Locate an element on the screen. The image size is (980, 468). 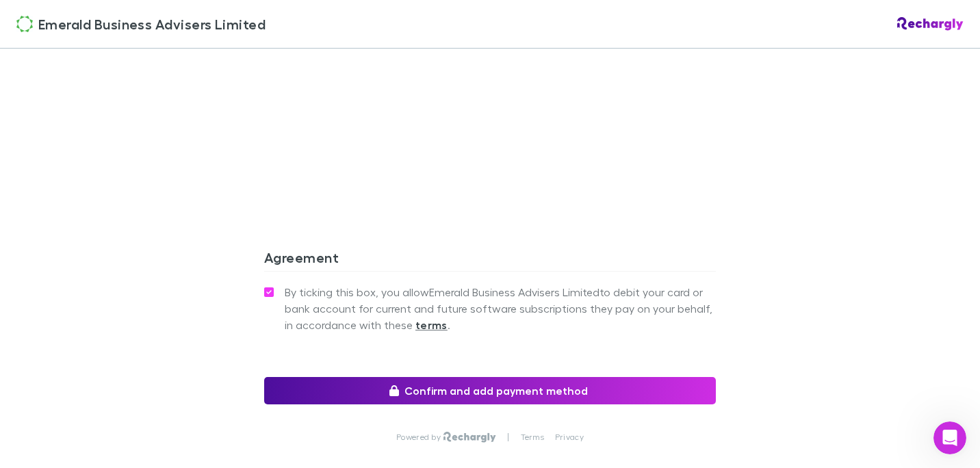
h3: Agreement is located at coordinates (490, 260).